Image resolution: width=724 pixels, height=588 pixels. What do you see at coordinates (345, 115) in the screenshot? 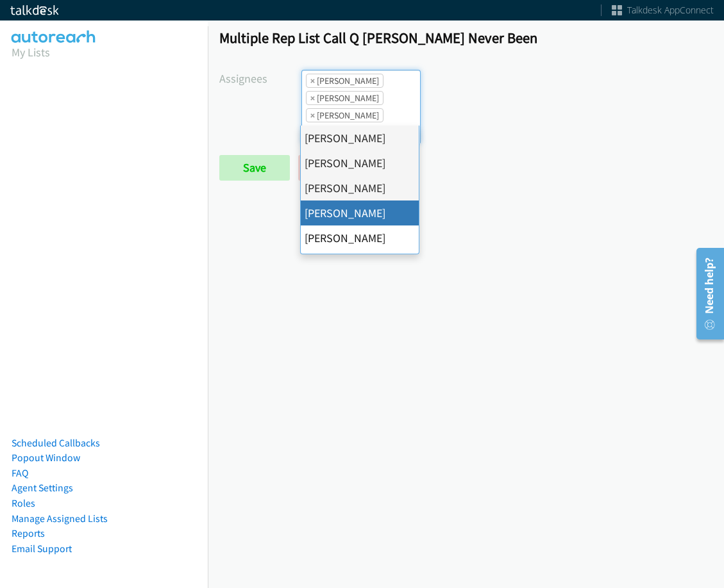
I see `li: Cathy Shahan` at bounding box center [345, 115].